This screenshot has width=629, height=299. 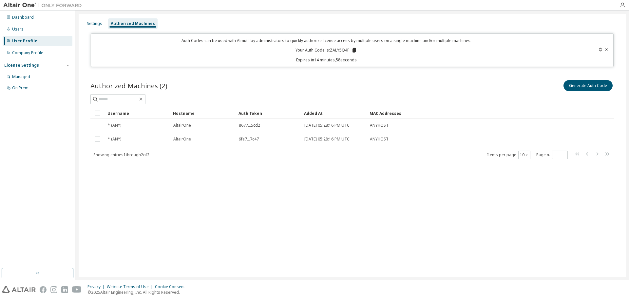 What do you see at coordinates (22, 65) in the screenshot?
I see `div: License Settings` at bounding box center [22, 65].